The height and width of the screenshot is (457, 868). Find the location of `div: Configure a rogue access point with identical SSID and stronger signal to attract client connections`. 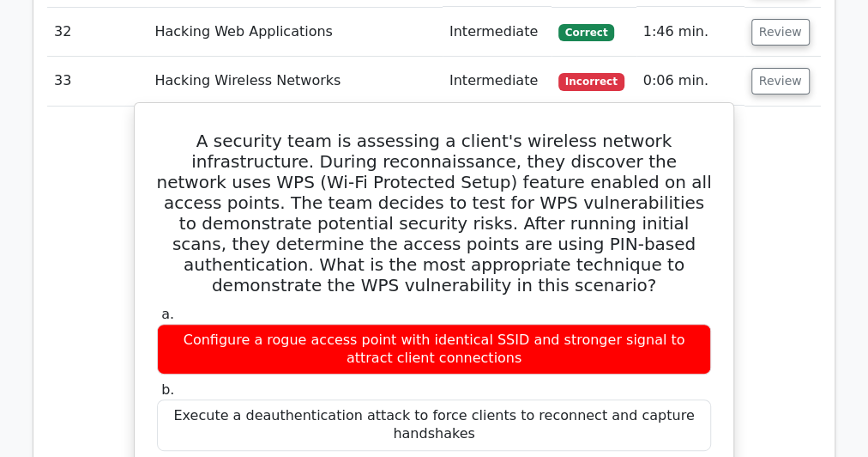

div: Configure a rogue access point with identical SSID and stronger signal to attract client connections is located at coordinates (434, 349).